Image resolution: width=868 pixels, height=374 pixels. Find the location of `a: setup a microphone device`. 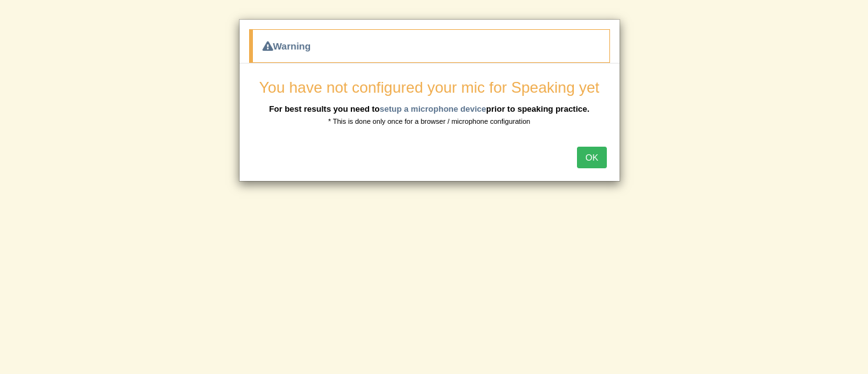

a: setup a microphone device is located at coordinates (433, 108).